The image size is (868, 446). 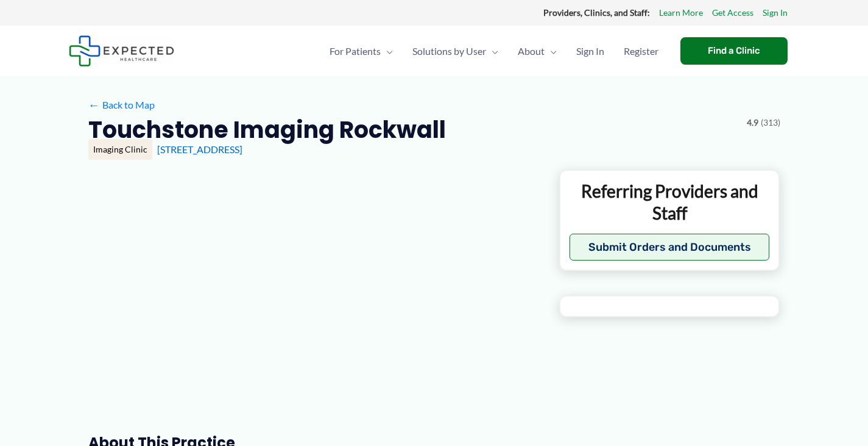 I want to click on a: Find a Clinic, so click(x=734, y=50).